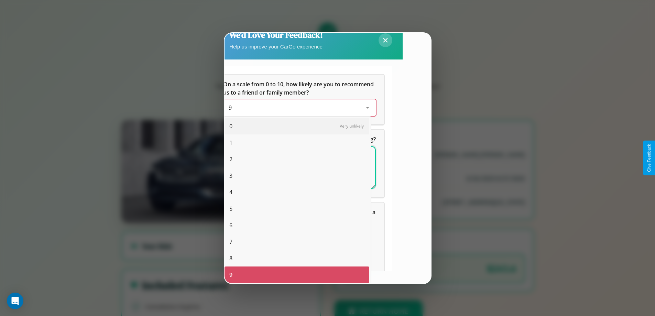  What do you see at coordinates (299, 139) in the screenshot?
I see `span: What can we do to make your experience more satisfying?` at bounding box center [299, 139].